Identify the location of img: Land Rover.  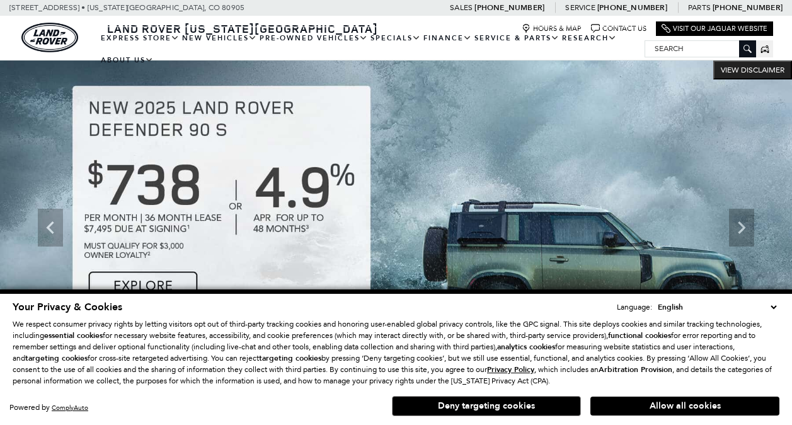
(50, 37).